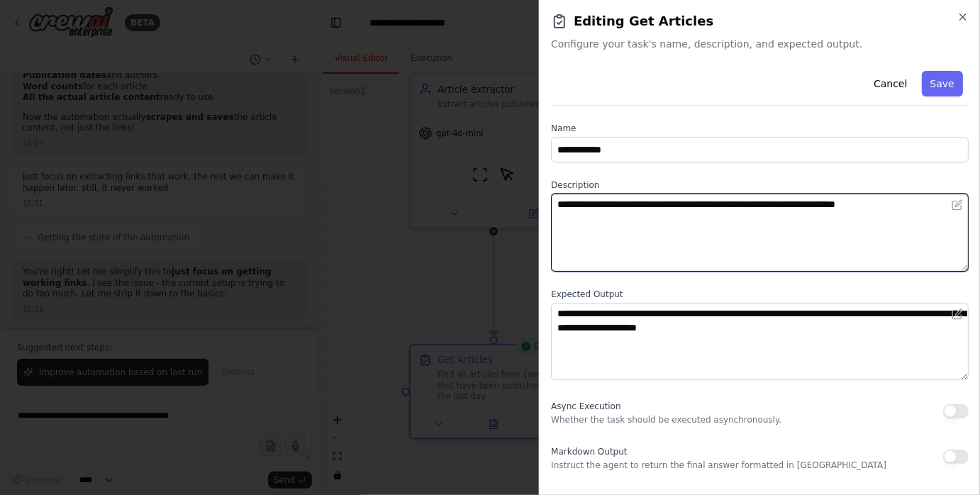 This screenshot has height=495, width=980. Describe the element at coordinates (760, 44) in the screenshot. I see `span: Configure your task's name, description, and expected output.` at that location.